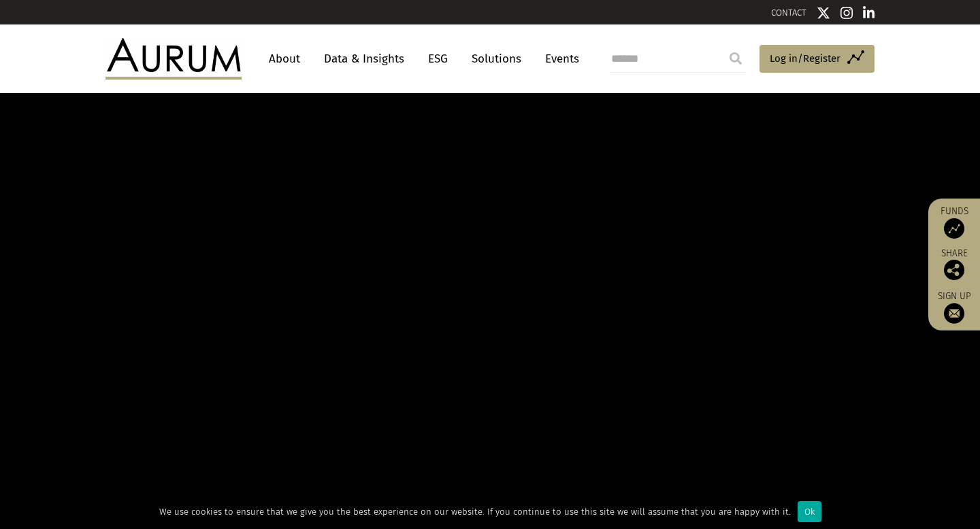 The width and height of the screenshot is (980, 529). What do you see at coordinates (954, 307) in the screenshot?
I see `a: Sign up` at bounding box center [954, 307].